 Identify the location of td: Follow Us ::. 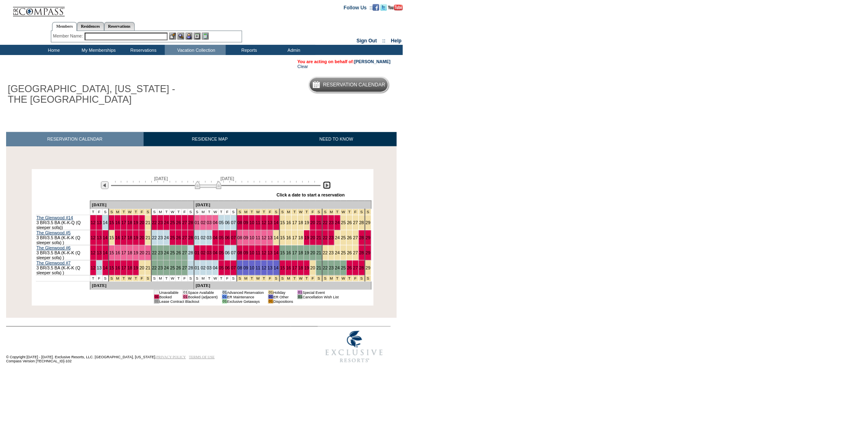
(358, 7).